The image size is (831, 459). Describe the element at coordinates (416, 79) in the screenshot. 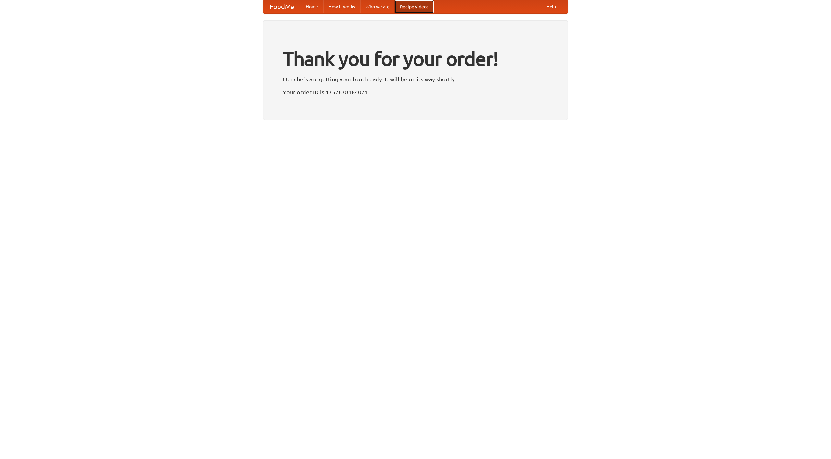

I see `p: Our chefs are getting your food ready. It will be on its way shortly.` at that location.